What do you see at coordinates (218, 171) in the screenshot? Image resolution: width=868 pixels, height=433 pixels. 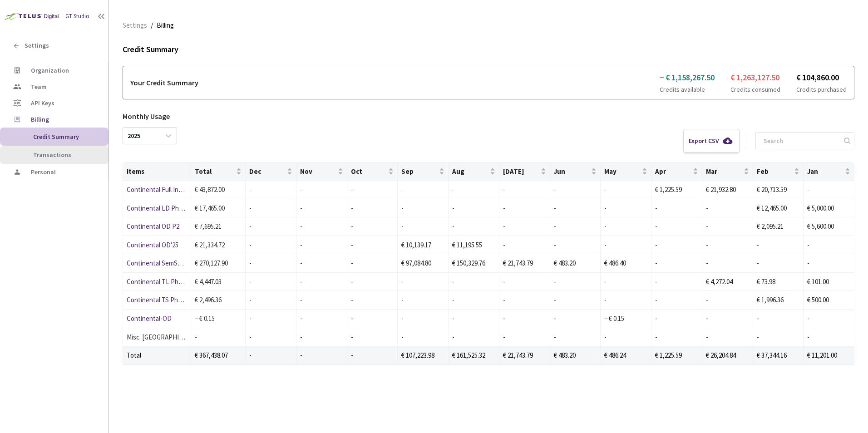 I see `th: Total` at bounding box center [218, 171].